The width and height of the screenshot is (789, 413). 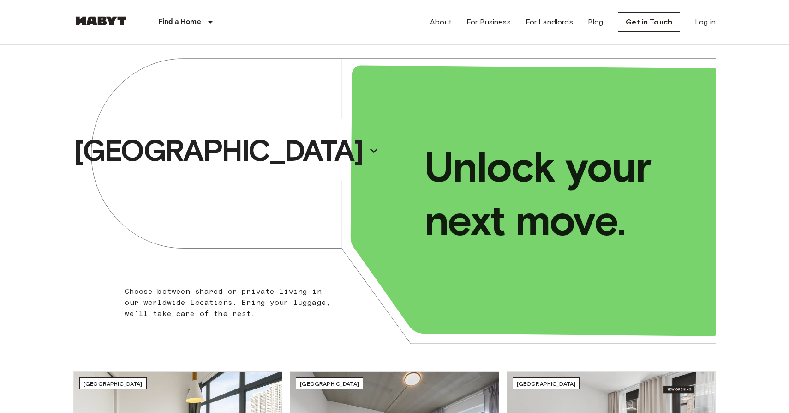 What do you see at coordinates (230, 302) in the screenshot?
I see `p: Choose between shared or private living in our worldwide locations. Bring your luggage, we'll tak...` at bounding box center [230, 302].